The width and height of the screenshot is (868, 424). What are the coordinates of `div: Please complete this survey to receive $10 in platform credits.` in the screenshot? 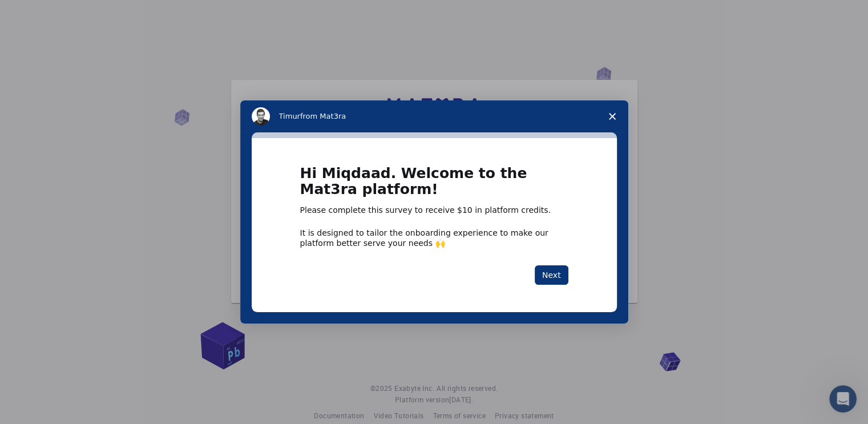 It's located at (434, 210).